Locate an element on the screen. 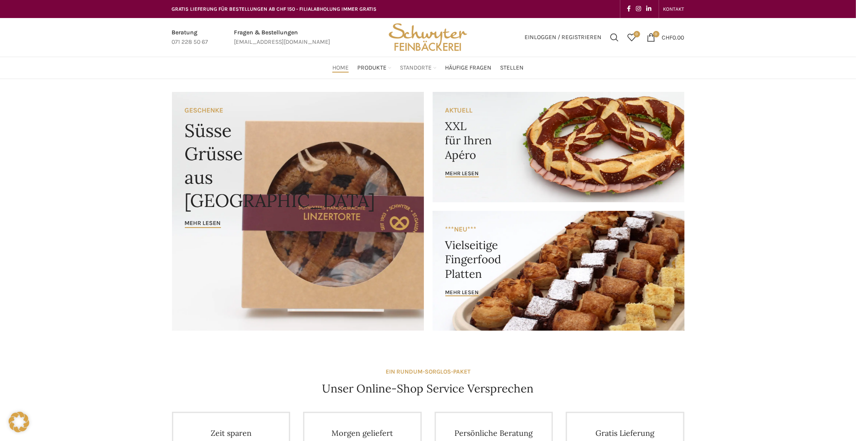 This screenshot has width=856, height=441. span: GRATIS LIEFERUNG FÜR BESTELLUNGEN AB CHF 150 - FILIALABHOLUNG IMMER GRATIS is located at coordinates (274, 9).